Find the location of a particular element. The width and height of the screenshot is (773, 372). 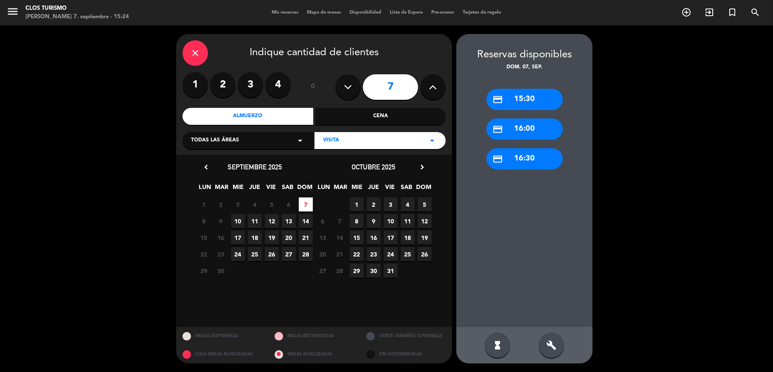

span: 26 is located at coordinates (424, 254).